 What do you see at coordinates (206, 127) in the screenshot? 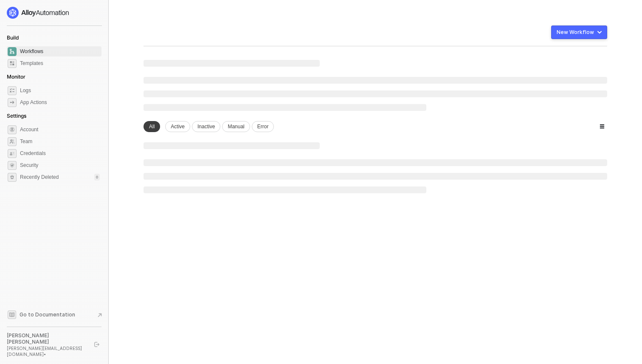
I see `div: Inactive` at bounding box center [206, 127].